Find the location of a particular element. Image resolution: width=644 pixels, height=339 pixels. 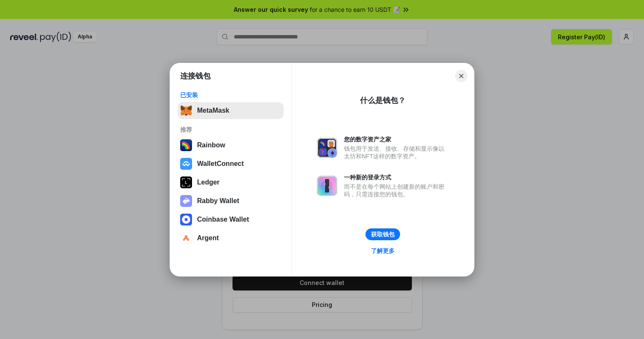

div: Rabby Wallet is located at coordinates (218, 201).